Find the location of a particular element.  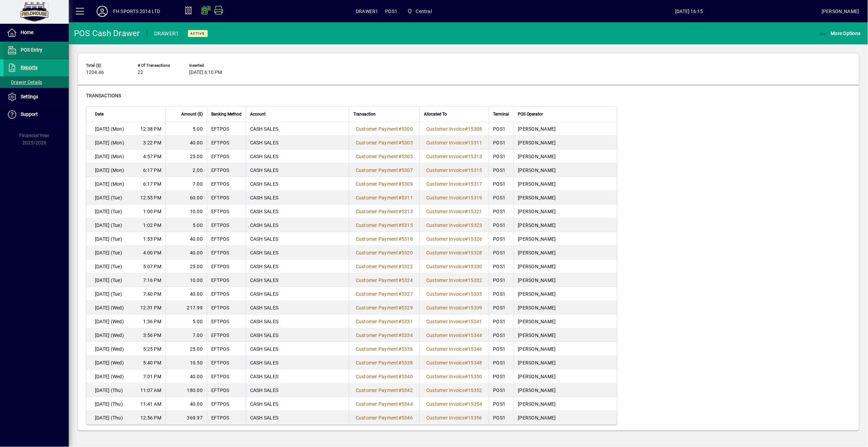

a: Customer Payment#5307 is located at coordinates (384, 170).